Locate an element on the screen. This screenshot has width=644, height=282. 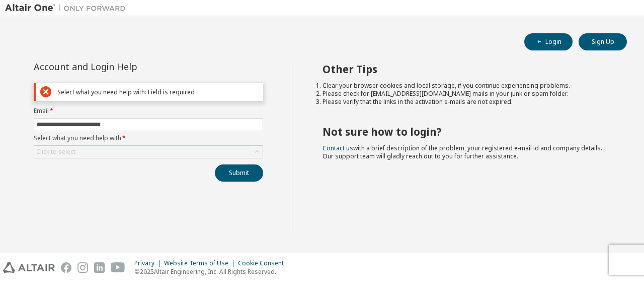
div: Select what you need help with: Field is required is located at coordinates (158, 92).